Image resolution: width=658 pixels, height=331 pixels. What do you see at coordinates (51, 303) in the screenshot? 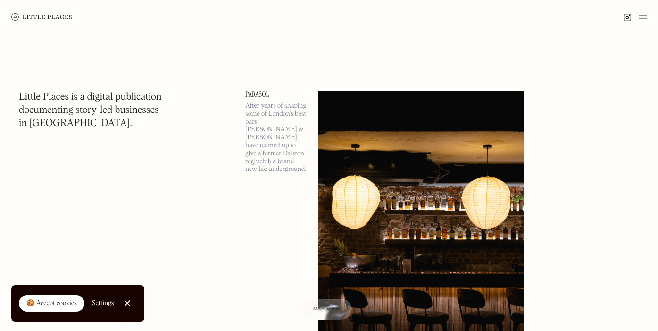
I see `div: 🍪 Accept cookies` at bounding box center [51, 303].